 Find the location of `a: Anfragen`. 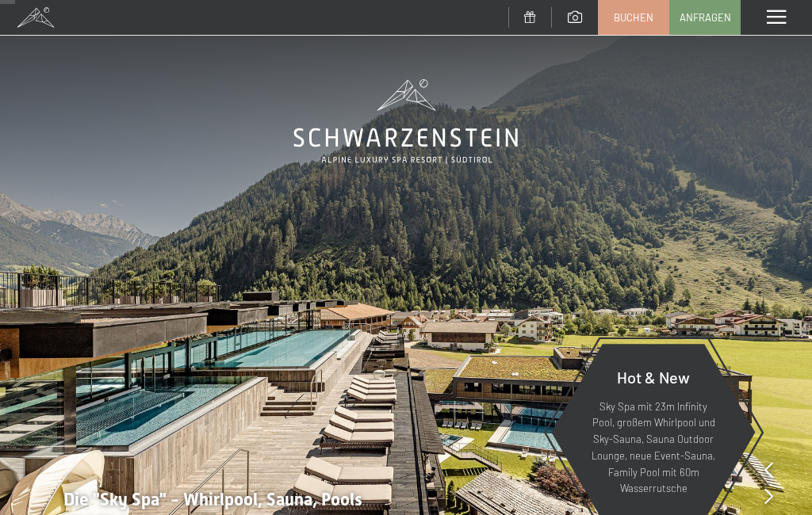

a: Anfragen is located at coordinates (705, 17).